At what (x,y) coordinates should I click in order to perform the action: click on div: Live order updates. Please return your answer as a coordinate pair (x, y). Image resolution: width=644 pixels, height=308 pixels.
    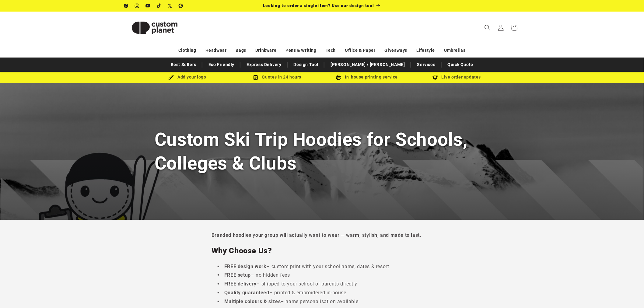
    Looking at the image, I should click on (457, 77).